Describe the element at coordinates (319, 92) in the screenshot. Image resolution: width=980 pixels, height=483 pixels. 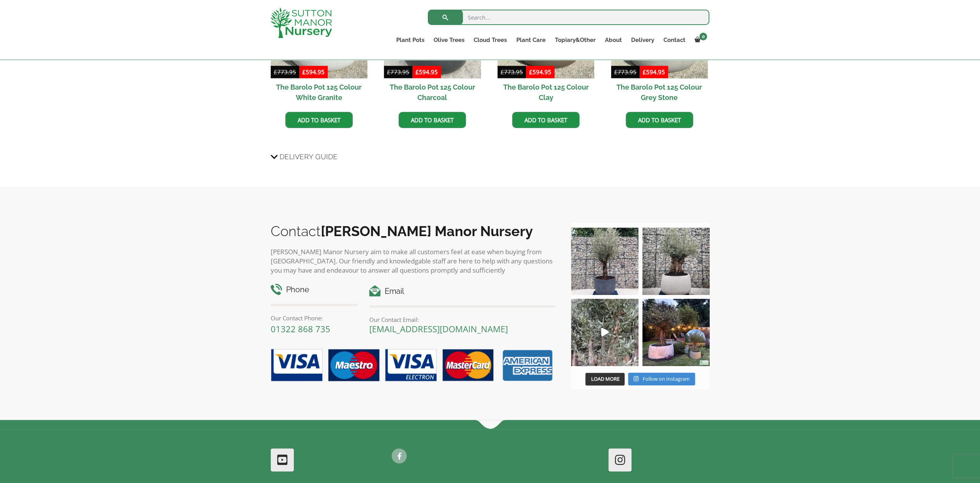
I see `h2: The Barolo Pot 125 Colour White Granite` at that location.